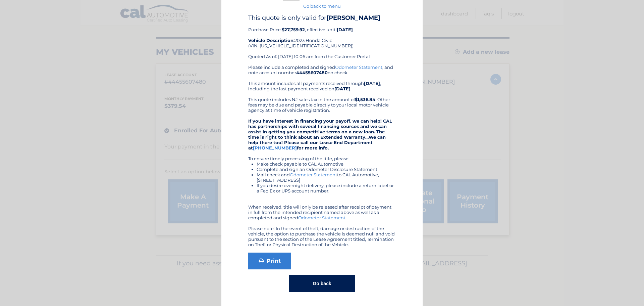  What do you see at coordinates (312, 72) in the screenshot?
I see `b: 44455607480` at bounding box center [312, 72].